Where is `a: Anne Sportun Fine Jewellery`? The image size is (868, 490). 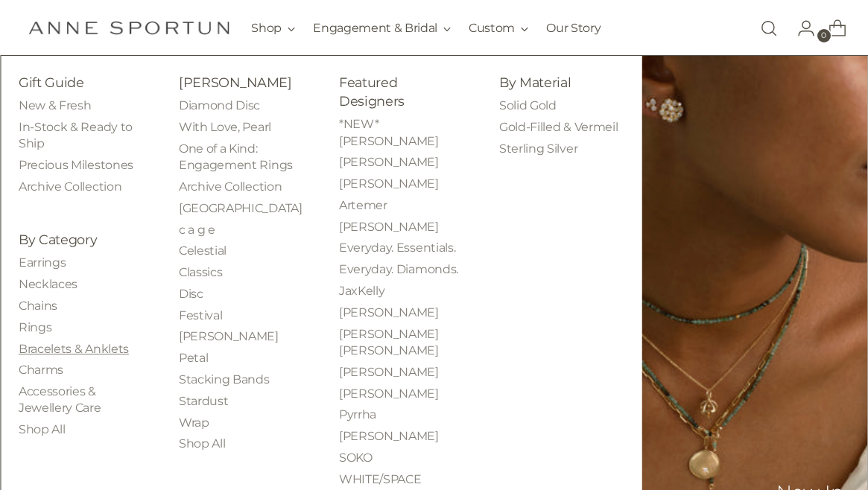 a: Anne Sportun Fine Jewellery is located at coordinates (129, 28).